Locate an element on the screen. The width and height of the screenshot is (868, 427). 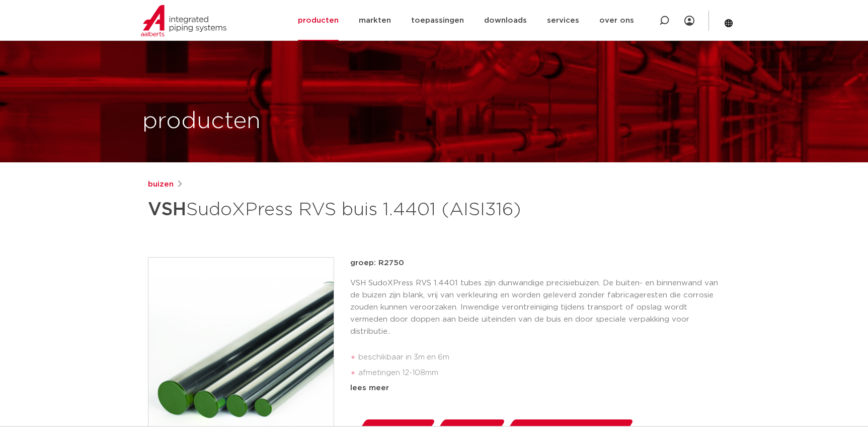
h1: producten is located at coordinates (202, 122).